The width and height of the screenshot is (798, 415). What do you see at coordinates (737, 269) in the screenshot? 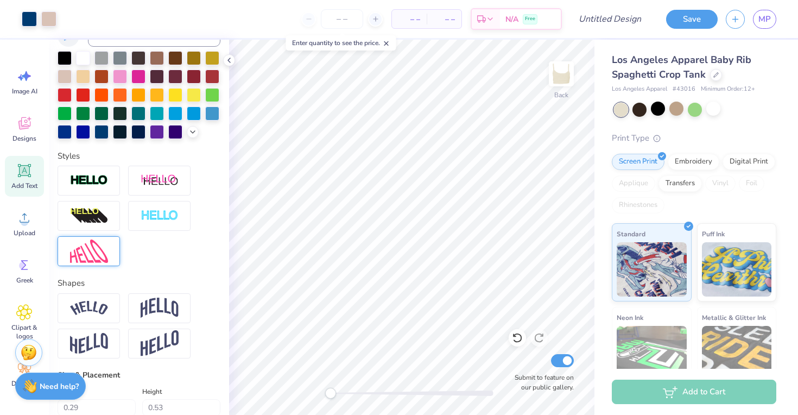
I see `img: Puff Ink` at bounding box center [737, 269].